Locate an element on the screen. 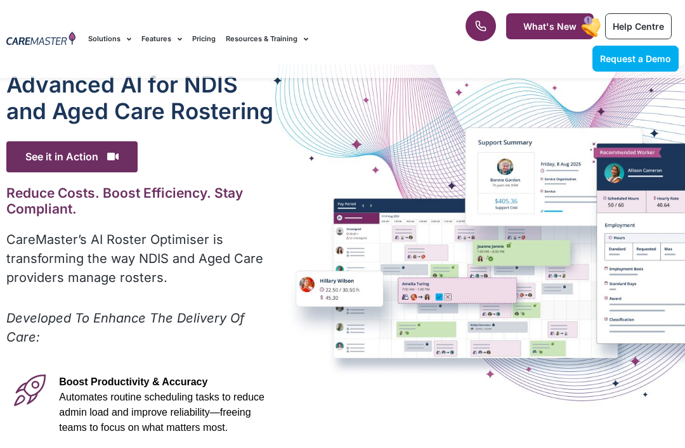 The width and height of the screenshot is (685, 448). img: CareMaster Logo is located at coordinates (41, 39).